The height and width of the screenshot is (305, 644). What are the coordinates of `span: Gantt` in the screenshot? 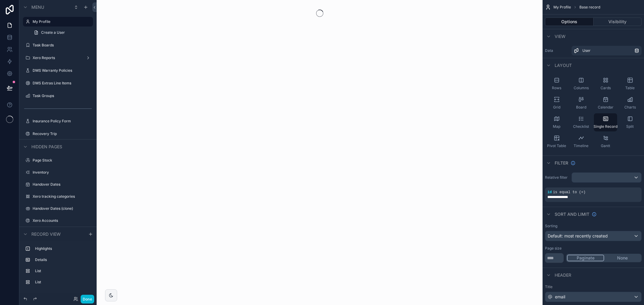 It's located at (605, 146).